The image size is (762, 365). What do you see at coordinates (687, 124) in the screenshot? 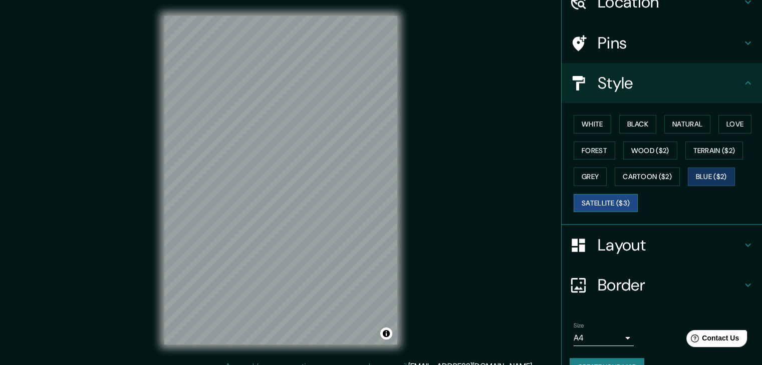
I see `button: Natural` at bounding box center [687, 124].